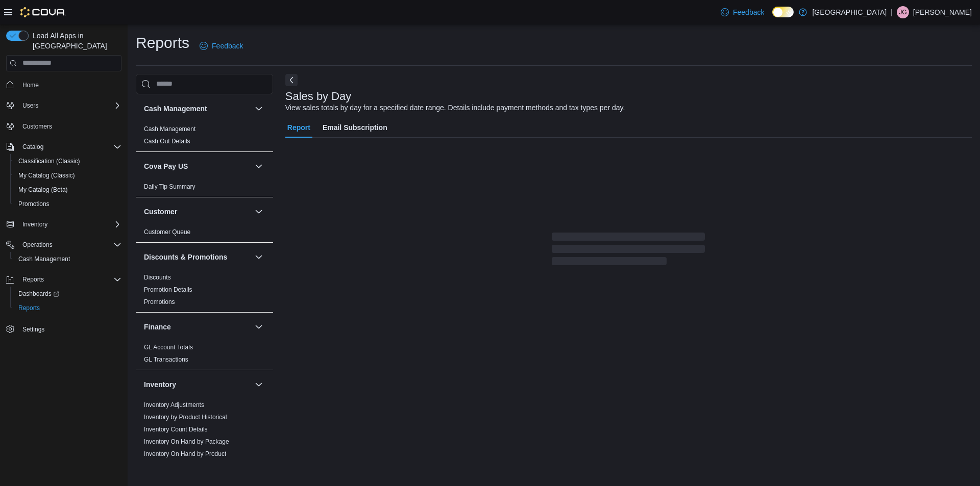 The image size is (980, 486). Describe the element at coordinates (298, 128) in the screenshot. I see `span: Report` at that location.